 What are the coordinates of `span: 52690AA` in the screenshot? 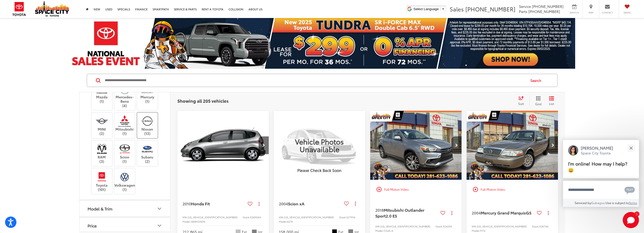 It's located at (256, 216).